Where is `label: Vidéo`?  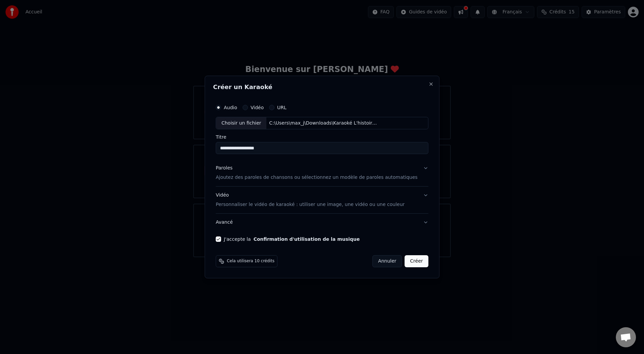
label: Vidéo is located at coordinates (257, 107).